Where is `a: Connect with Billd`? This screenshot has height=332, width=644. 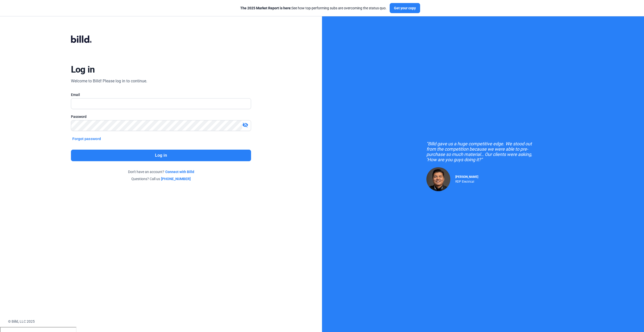 a: Connect with Billd is located at coordinates (179, 172).